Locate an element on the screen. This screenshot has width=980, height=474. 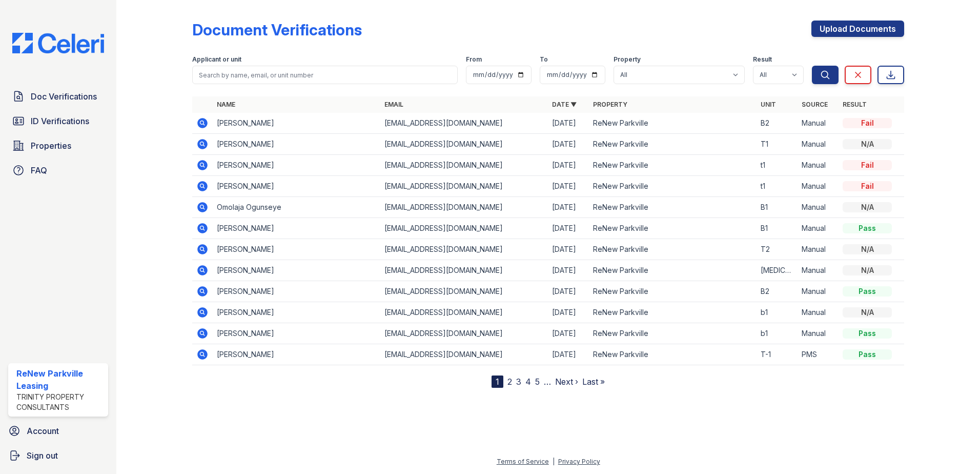
span: Properties is located at coordinates (51, 146).